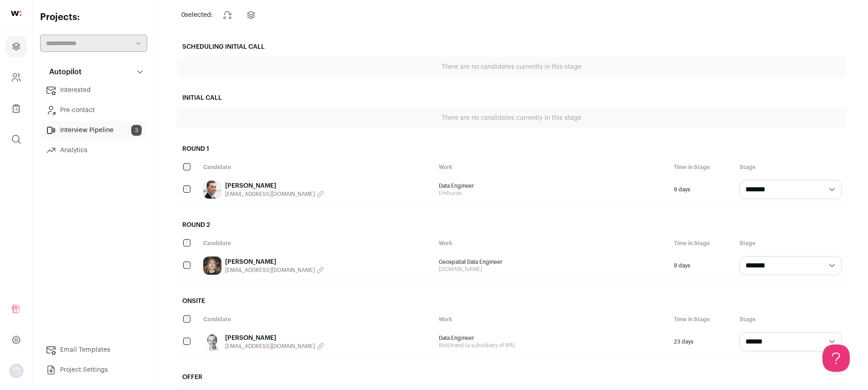 This screenshot has width=868, height=390. I want to click on div: 23 days, so click(701, 341).